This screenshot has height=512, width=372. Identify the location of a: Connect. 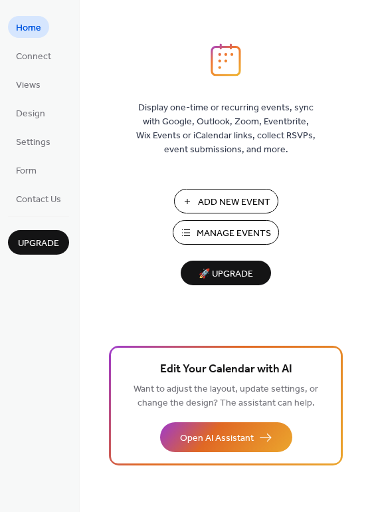
(33, 55).